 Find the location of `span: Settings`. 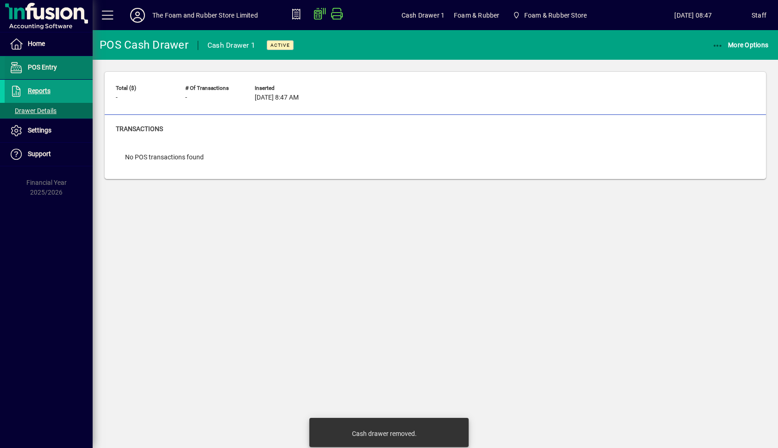

span: Settings is located at coordinates (39, 130).